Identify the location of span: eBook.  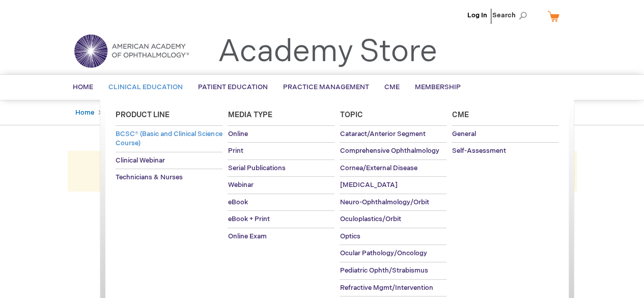
(237, 202).